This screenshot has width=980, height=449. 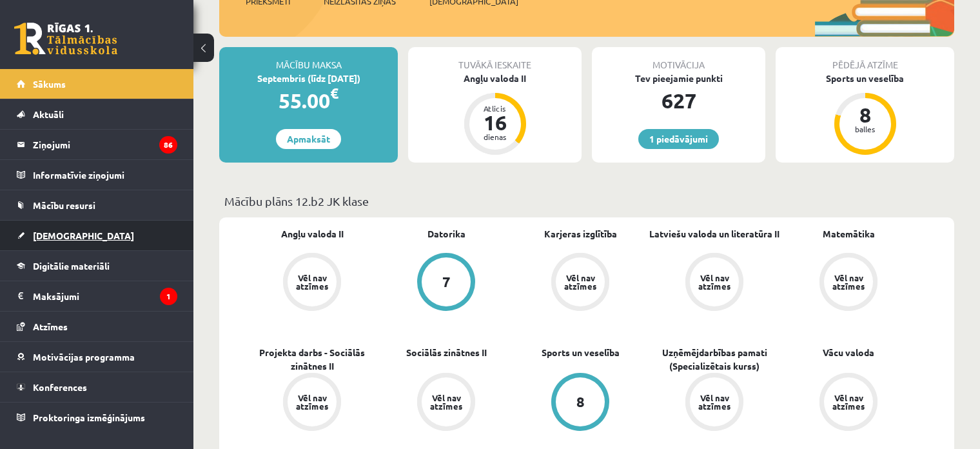 What do you see at coordinates (84, 357) in the screenshot?
I see `span: Motivācijas programma` at bounding box center [84, 357].